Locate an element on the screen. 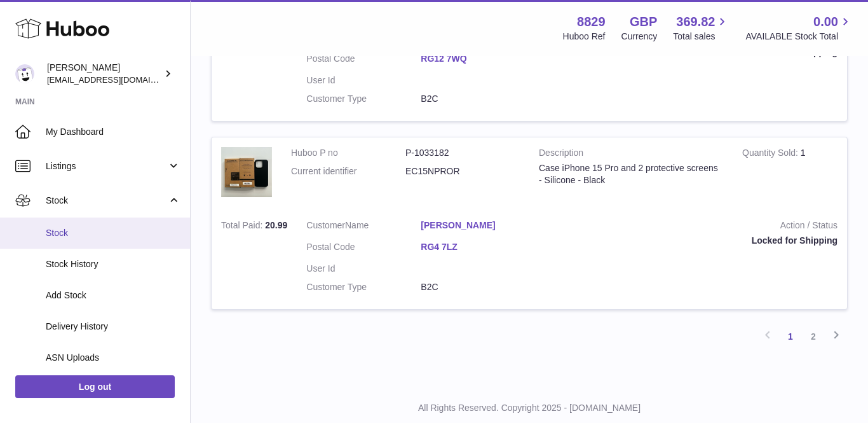 Image resolution: width=868 pixels, height=423 pixels. a: 0.00 AVAILABLE Stock Total is located at coordinates (798, 28).